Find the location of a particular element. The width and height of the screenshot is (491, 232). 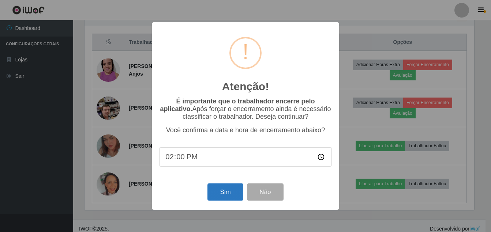

p: Você confirma a data e hora de encerramento abaixo? is located at coordinates (245, 130).